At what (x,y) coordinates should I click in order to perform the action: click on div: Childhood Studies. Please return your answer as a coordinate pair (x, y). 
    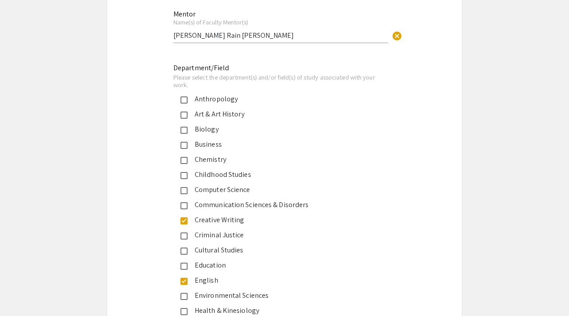
    Looking at the image, I should click on (281, 175).